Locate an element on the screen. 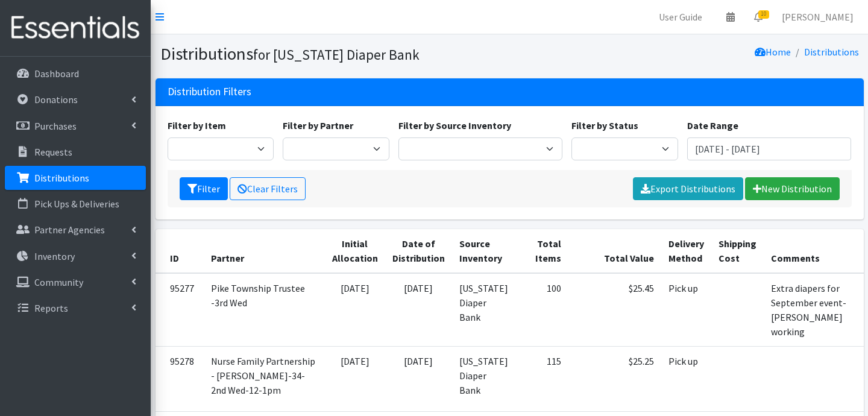 The image size is (868, 416). td: $25.25 is located at coordinates (615, 379).